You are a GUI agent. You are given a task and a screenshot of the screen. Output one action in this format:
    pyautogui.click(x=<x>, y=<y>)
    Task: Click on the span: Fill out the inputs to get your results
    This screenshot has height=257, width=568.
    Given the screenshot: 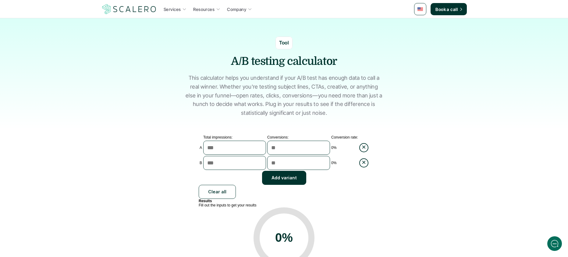 What is the action you would take?
    pyautogui.click(x=227, y=205)
    